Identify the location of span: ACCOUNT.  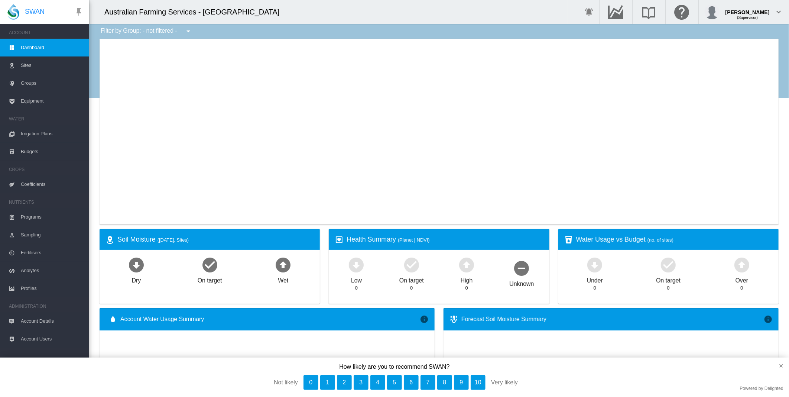
(46, 33).